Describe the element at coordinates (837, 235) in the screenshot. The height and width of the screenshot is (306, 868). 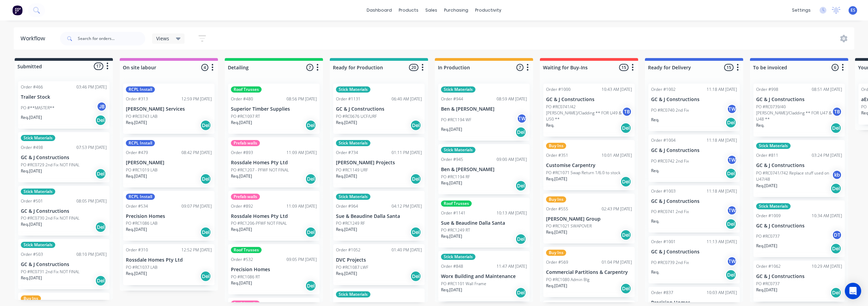
I see `div: DT` at that location.